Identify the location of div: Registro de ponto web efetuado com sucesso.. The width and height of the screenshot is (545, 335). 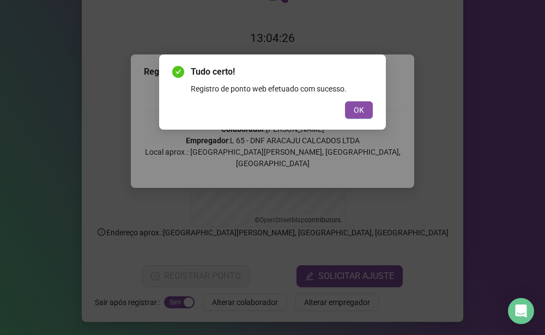
(282, 89).